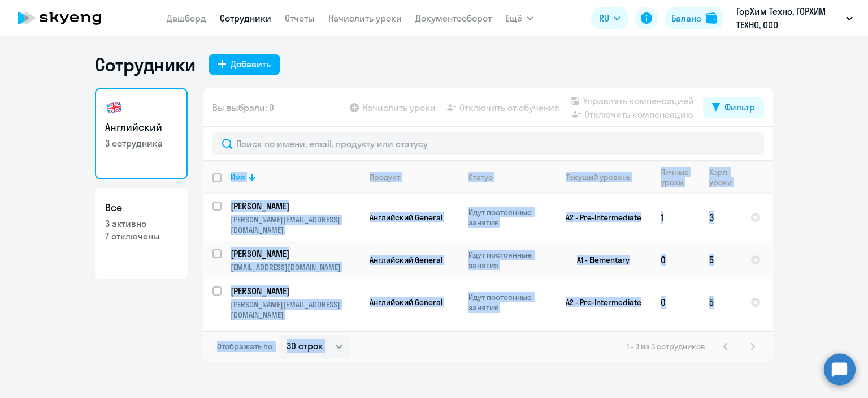  I want to click on a: Английский3 сотрудника, so click(141, 133).